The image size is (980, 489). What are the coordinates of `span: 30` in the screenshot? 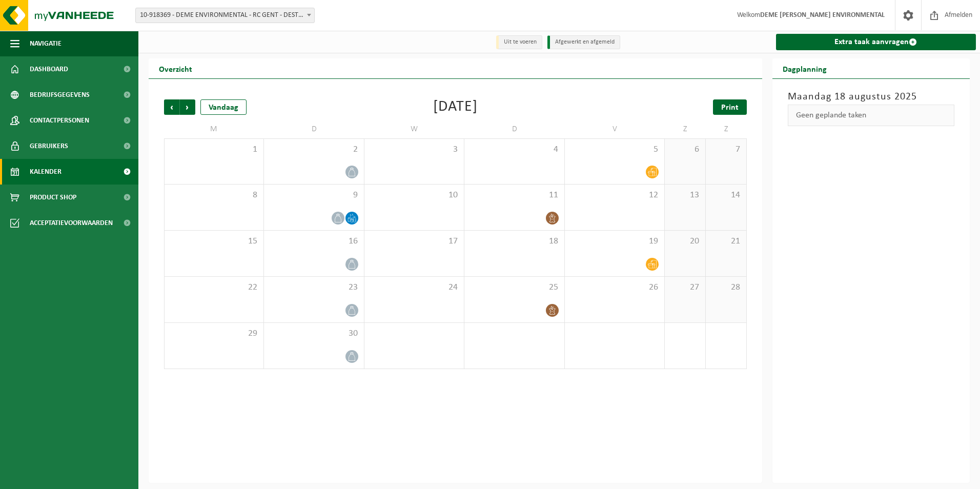 It's located at (314, 333).